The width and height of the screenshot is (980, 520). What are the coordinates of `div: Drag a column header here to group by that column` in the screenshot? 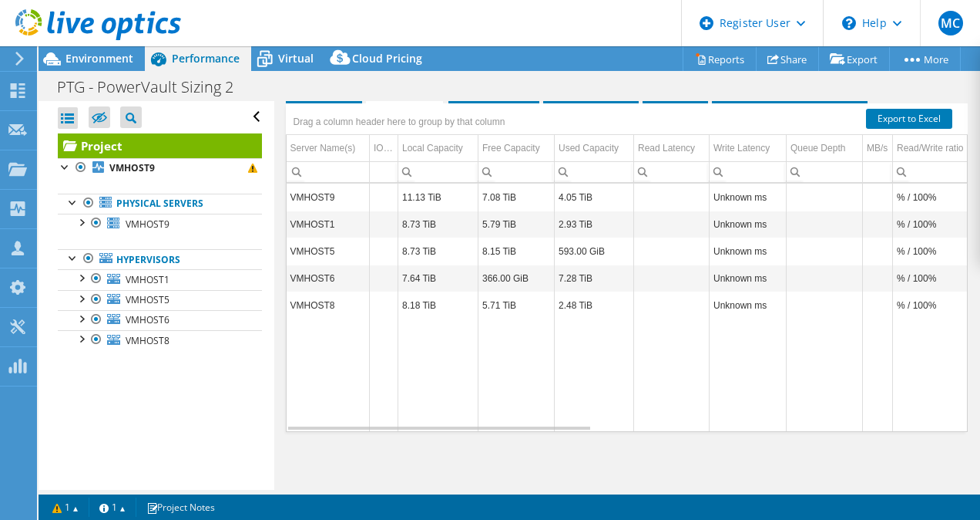 It's located at (399, 122).